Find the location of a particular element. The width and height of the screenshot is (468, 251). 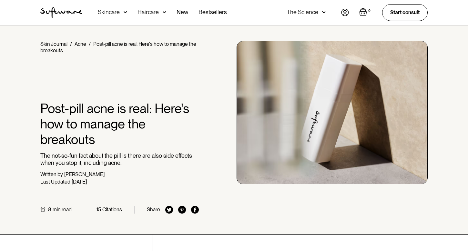

a: home is located at coordinates (61, 13).